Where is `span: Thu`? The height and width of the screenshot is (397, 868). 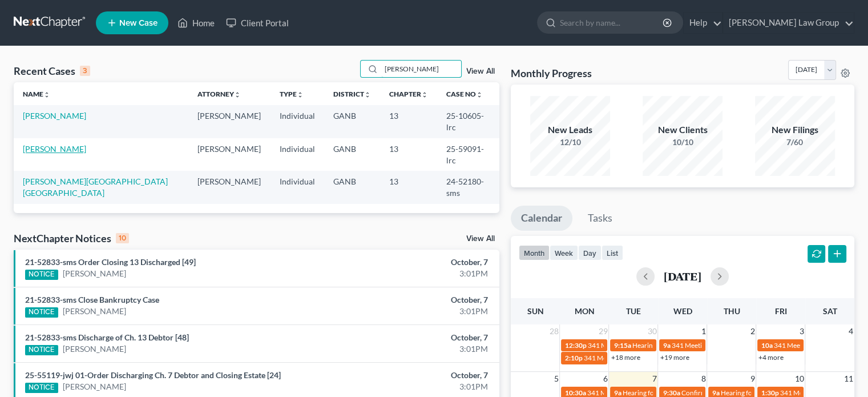
span: Thu is located at coordinates (731, 310).